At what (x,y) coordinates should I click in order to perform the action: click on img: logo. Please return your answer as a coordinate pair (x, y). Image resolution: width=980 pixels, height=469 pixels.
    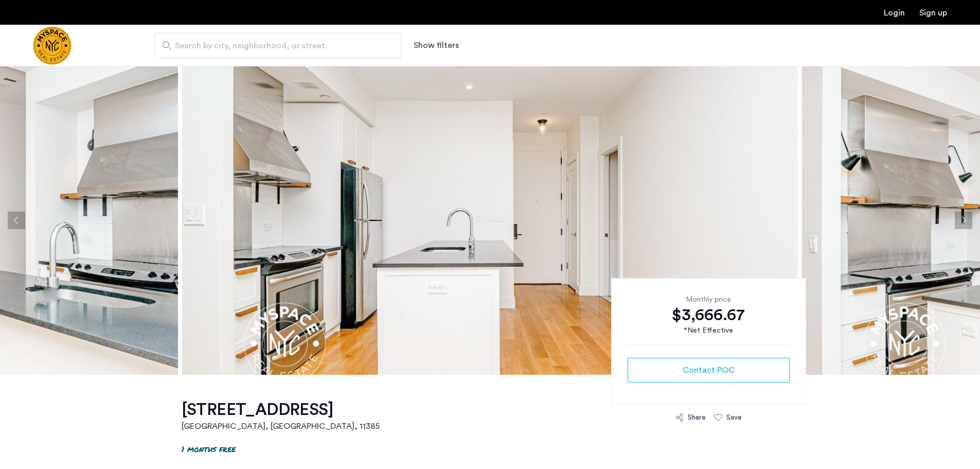
    Looking at the image, I should click on (52, 46).